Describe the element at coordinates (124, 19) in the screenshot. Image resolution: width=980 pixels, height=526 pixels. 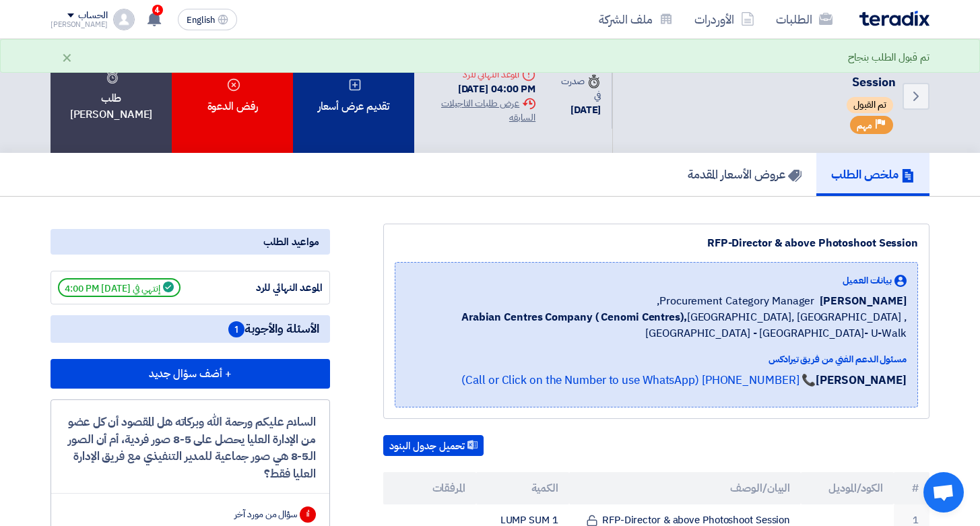
I see `img: profile_test.png` at that location.